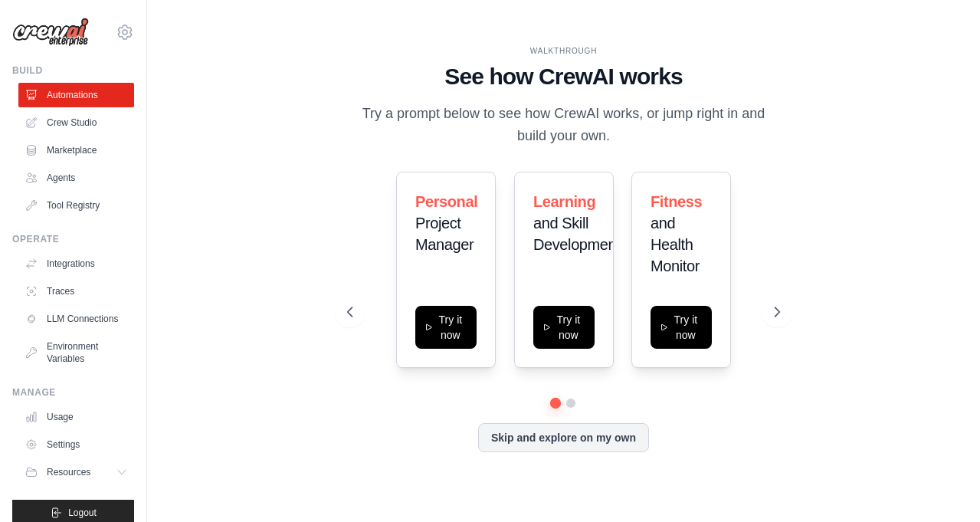  Describe the element at coordinates (72, 239) in the screenshot. I see `div: Operate` at that location.